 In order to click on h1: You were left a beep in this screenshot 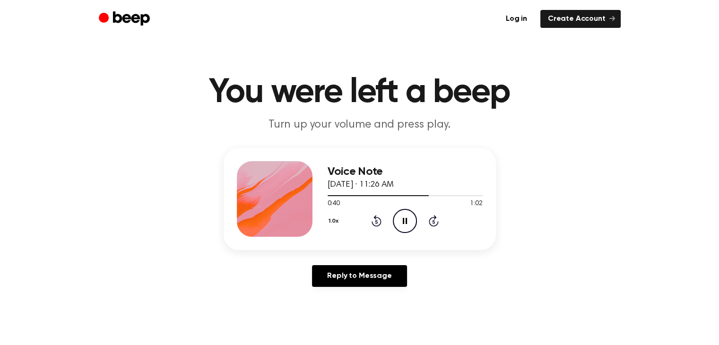, I will do `click(360, 93)`.